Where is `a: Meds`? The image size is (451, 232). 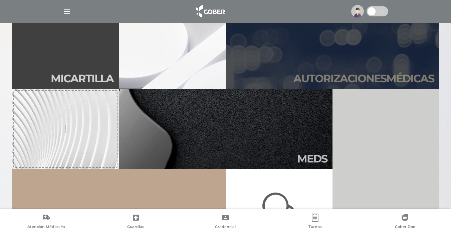
a: Meds is located at coordinates (226, 129).